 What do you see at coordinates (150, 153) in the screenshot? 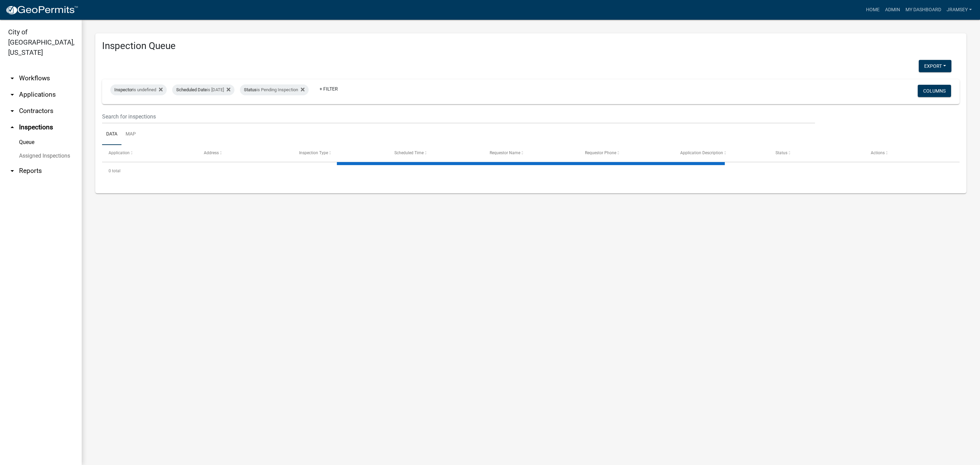
I see `datatable-header-cell: Application` at bounding box center [150, 153].